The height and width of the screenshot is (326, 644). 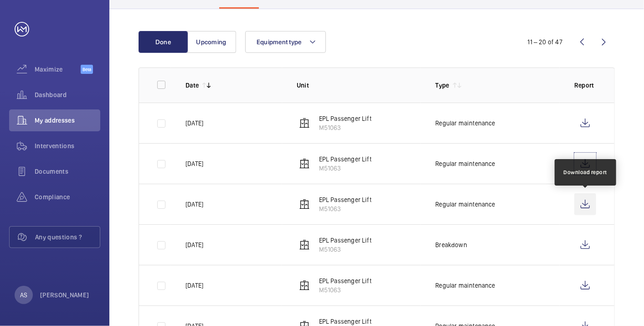 I want to click on span: Equipment type, so click(x=279, y=42).